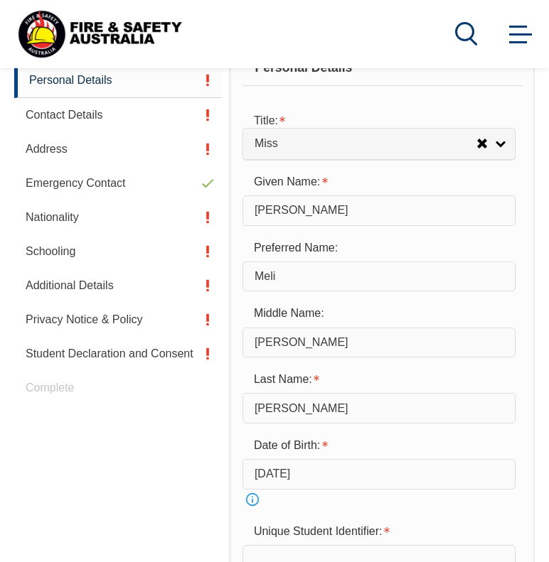 The image size is (549, 562). What do you see at coordinates (118, 149) in the screenshot?
I see `a: Address` at bounding box center [118, 149].